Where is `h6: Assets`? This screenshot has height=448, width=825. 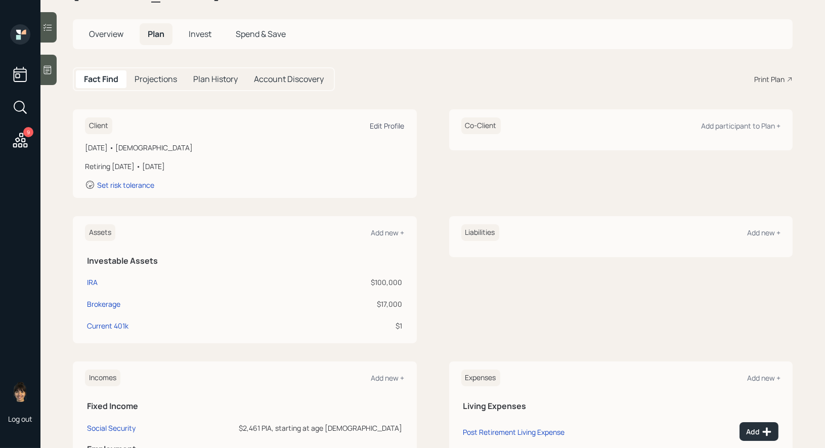
h6: Assets is located at coordinates (100, 232).